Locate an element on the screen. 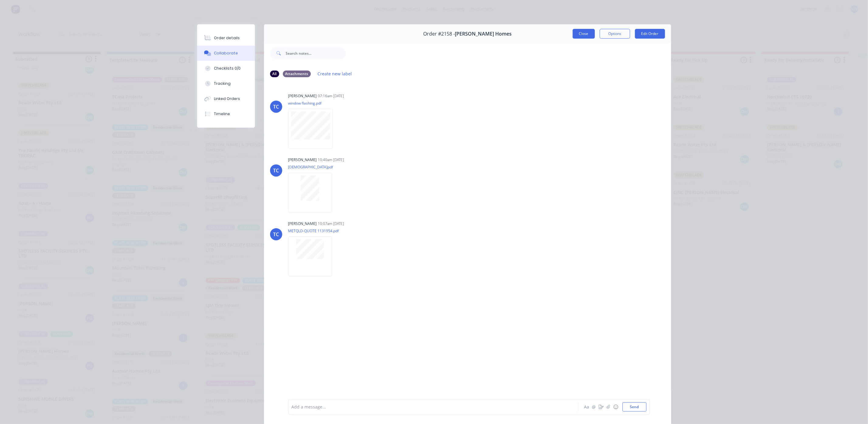 The image size is (868, 424). button: Close is located at coordinates (584, 34).